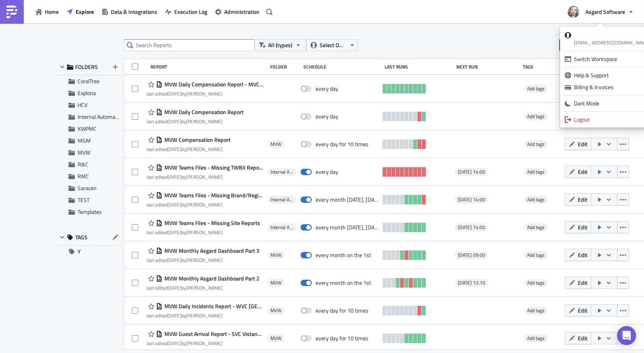  I want to click on img: PushMetrics, so click(12, 12).